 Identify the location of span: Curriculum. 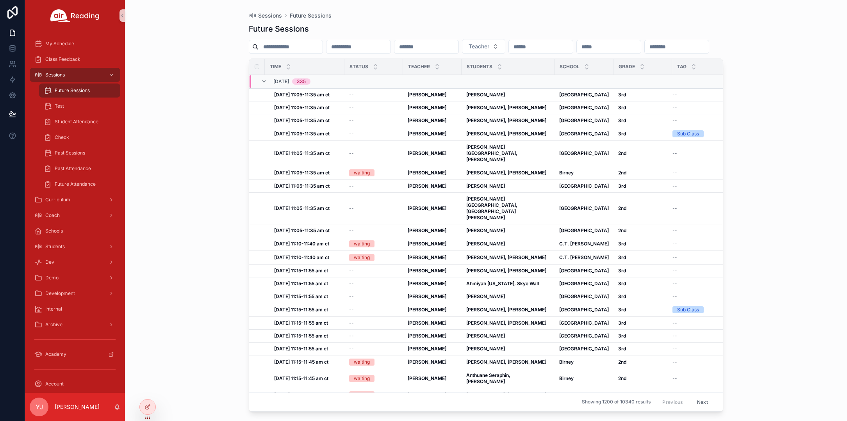
(58, 200).